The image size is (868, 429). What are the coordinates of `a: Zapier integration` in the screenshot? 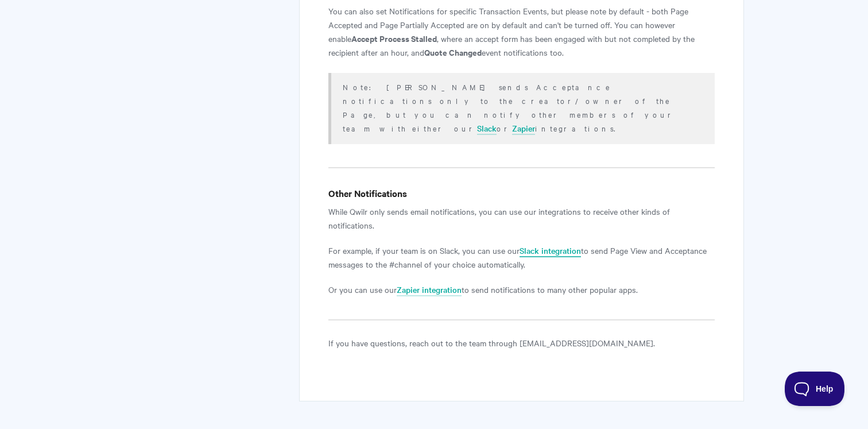 It's located at (429, 290).